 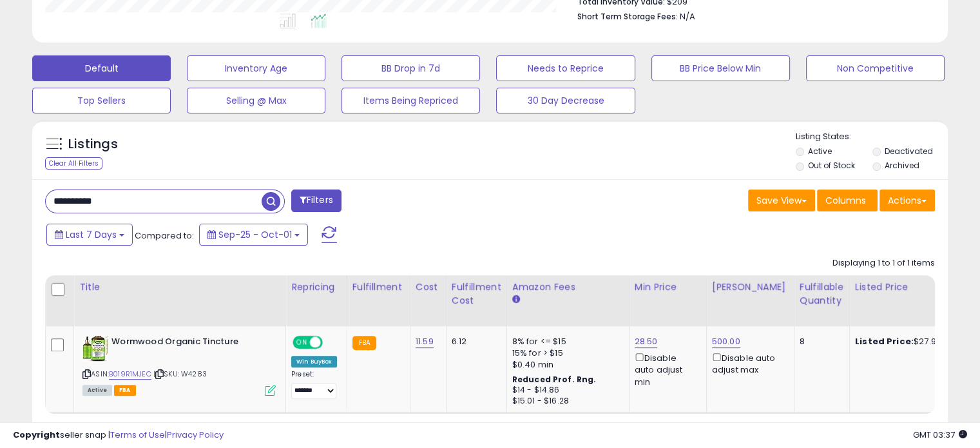 I want to click on button: Last 7 Days, so click(x=90, y=234).